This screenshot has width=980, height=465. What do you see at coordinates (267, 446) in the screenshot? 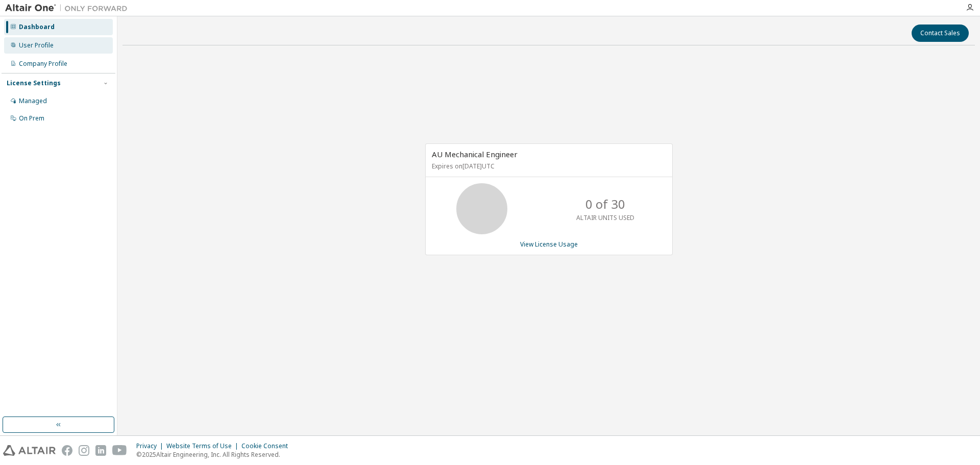
I see `div: Cookie Consent` at bounding box center [267, 446].